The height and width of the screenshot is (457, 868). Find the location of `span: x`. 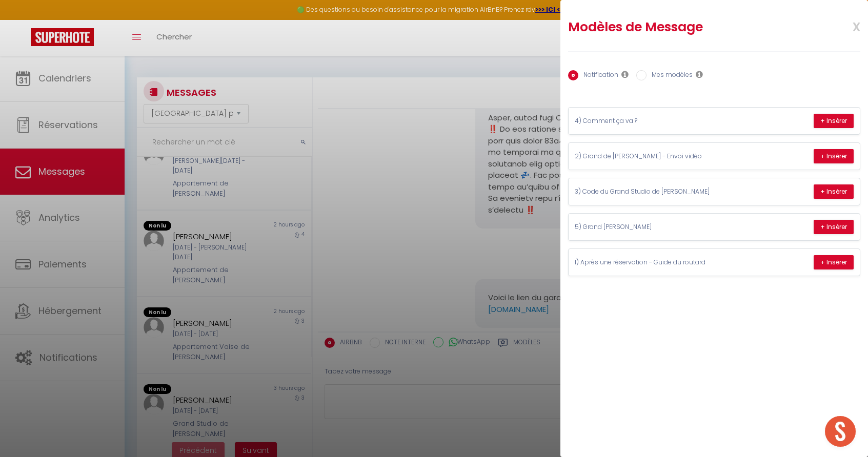

span: x is located at coordinates (844, 26).